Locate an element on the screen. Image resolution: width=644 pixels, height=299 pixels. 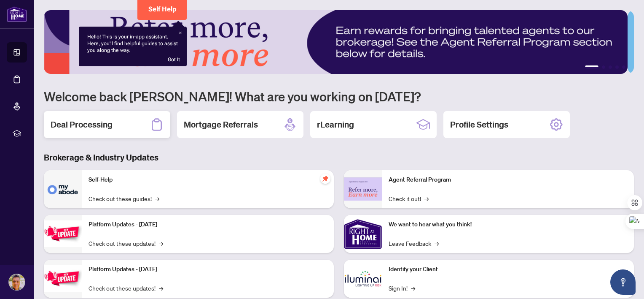
p: Identify your Client is located at coordinates (508, 270).